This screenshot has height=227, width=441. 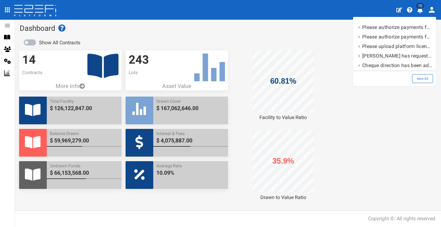 What do you see at coordinates (394, 27) in the screenshot?
I see `a: Please authorize payments for Drawdown 13 for the contract SEDG0003 - 196, 206 & 208 Fleming Road...` at bounding box center [394, 27].